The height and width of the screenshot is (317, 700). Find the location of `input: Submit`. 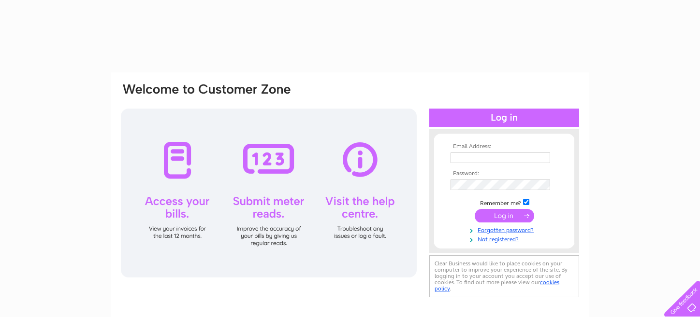

input: Submit is located at coordinates (504, 216).